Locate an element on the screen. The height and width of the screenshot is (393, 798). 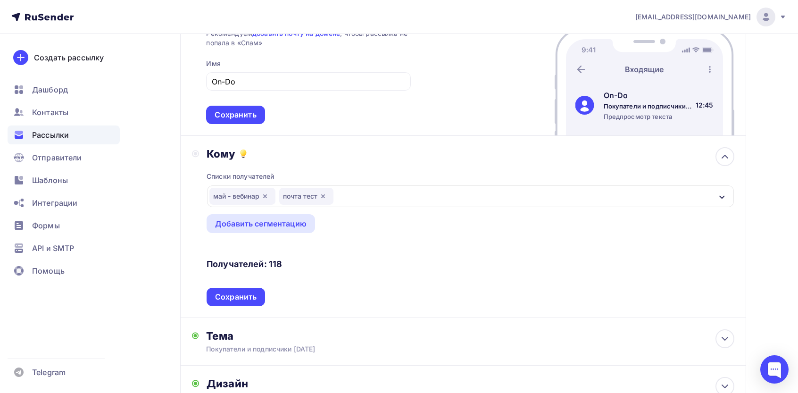
div: On-Do is located at coordinates (648, 95).